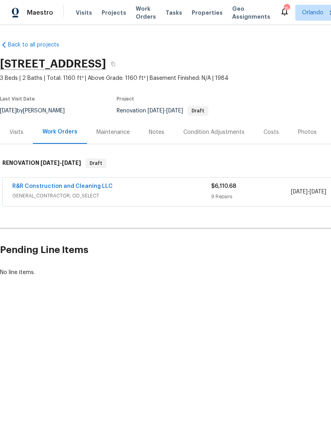 This screenshot has height=425, width=331. What do you see at coordinates (287, 9) in the screenshot?
I see `div: 15` at bounding box center [287, 9].